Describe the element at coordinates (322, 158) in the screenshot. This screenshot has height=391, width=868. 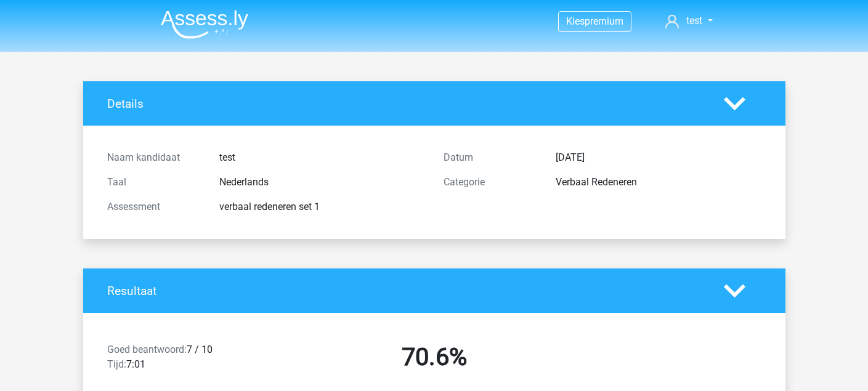
I see `div: test` at that location.